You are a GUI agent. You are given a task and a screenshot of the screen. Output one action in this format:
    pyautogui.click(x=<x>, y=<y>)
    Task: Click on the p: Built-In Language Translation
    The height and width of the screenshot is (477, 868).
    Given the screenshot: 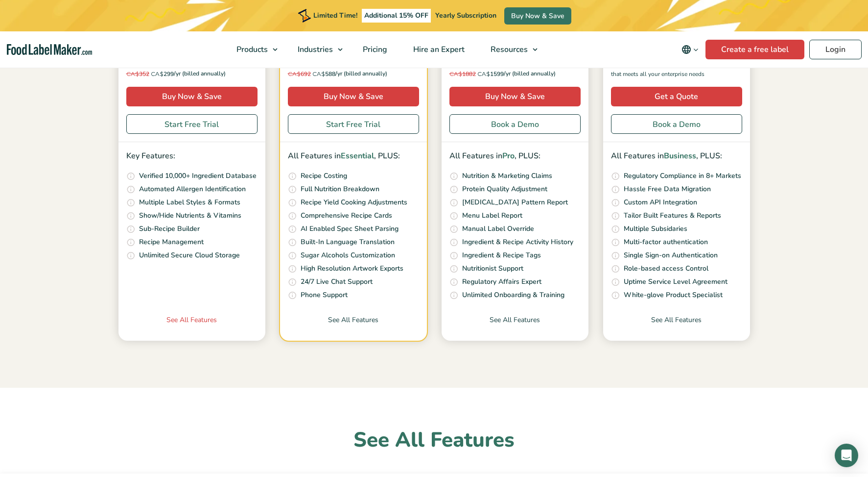 What is the action you would take?
    pyautogui.click(x=348, y=242)
    